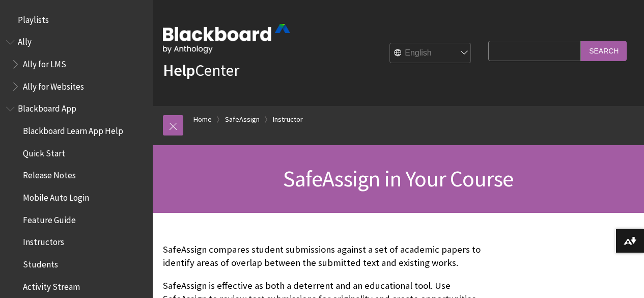 This screenshot has height=298, width=644. I want to click on strong: Help, so click(179, 70).